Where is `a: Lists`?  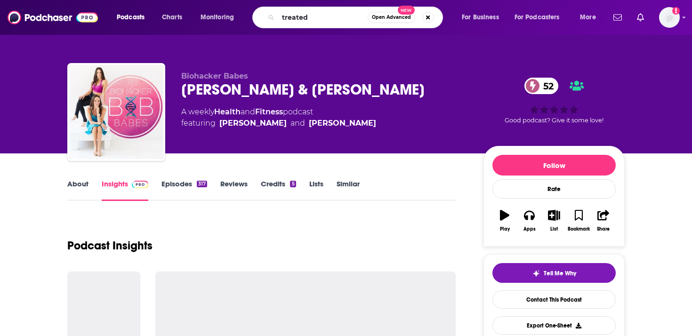
a: Lists is located at coordinates (316, 190).